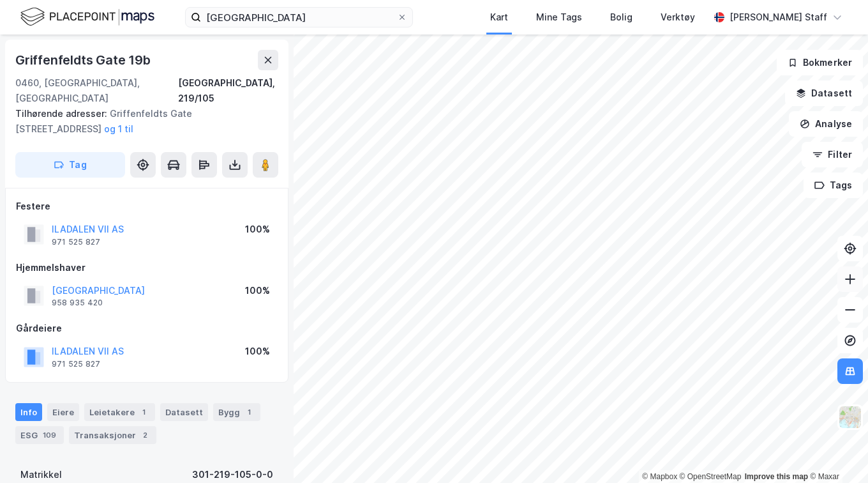 Image resolution: width=868 pixels, height=483 pixels. Describe the element at coordinates (237, 412) in the screenshot. I see `div: Bygg` at that location.